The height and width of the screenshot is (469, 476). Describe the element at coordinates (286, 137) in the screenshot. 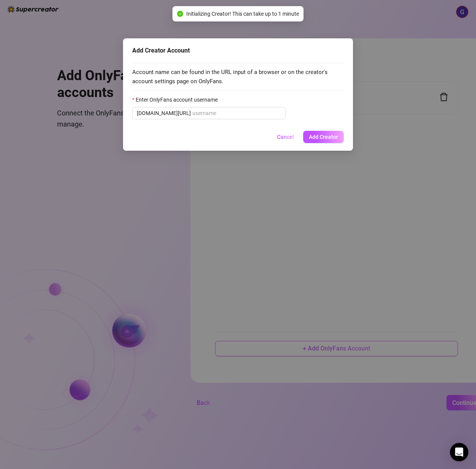

I see `span: Cancel` at that location.